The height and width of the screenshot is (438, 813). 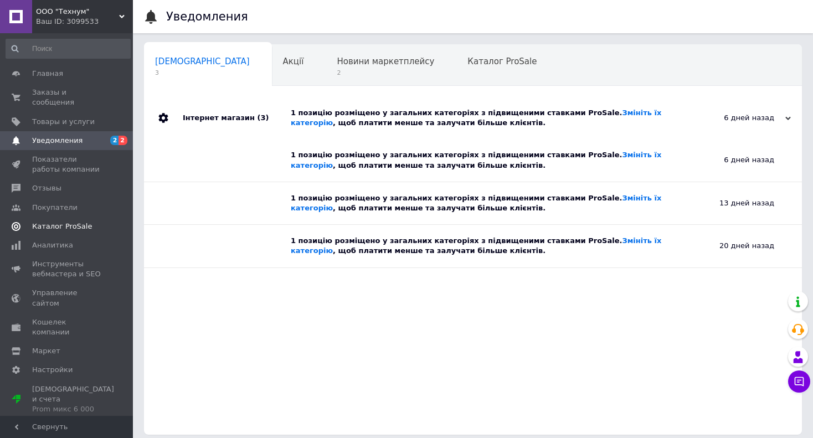 I want to click on span: (3), so click(x=263, y=117).